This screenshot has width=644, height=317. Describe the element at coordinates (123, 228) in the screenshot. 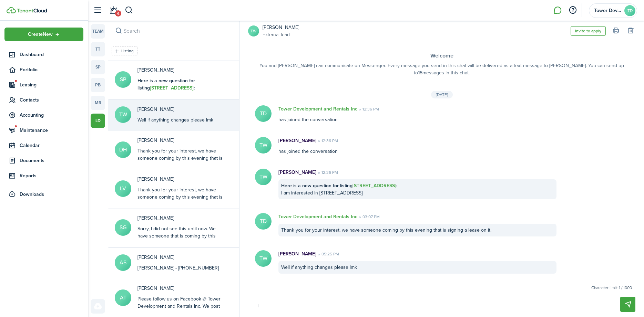

I see `avatar-text: SG` at that location.